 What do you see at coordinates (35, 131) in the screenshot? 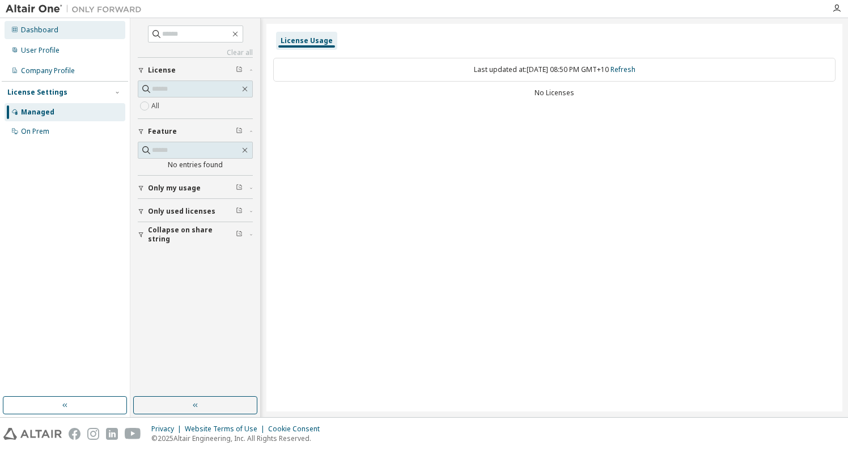
I see `div: On Prem` at bounding box center [35, 131].